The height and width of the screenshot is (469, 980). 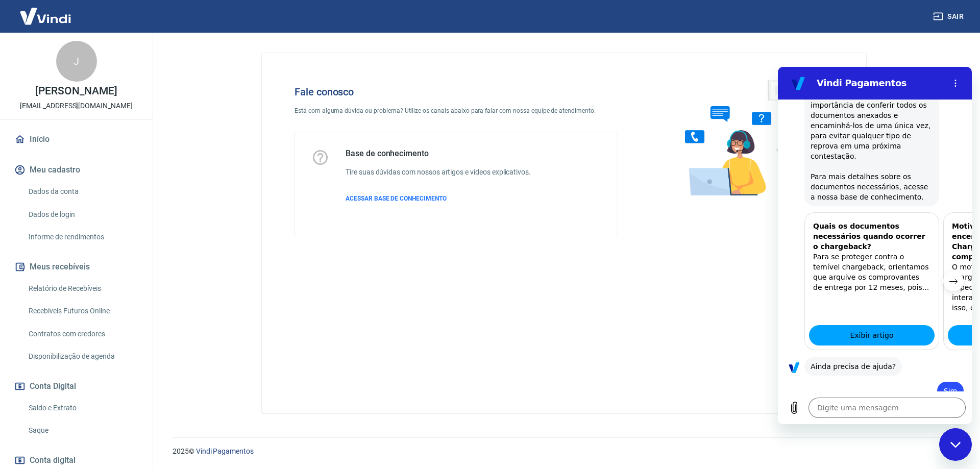 What do you see at coordinates (46, 16) in the screenshot?
I see `img: Vindi` at bounding box center [46, 16].